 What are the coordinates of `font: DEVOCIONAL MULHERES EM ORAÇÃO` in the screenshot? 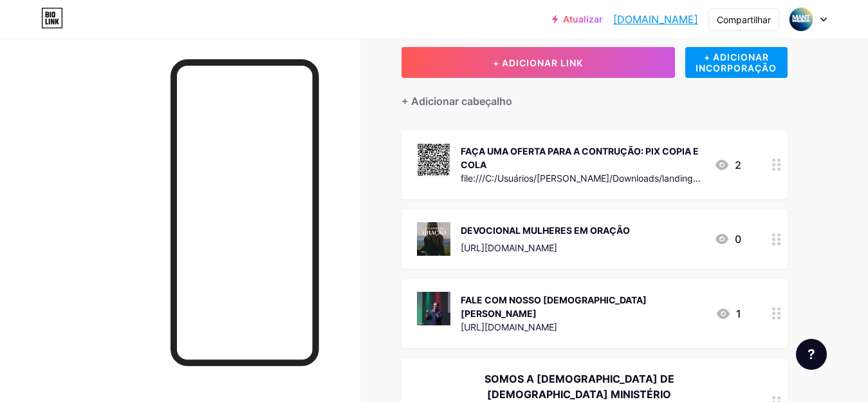 It's located at (545, 230).